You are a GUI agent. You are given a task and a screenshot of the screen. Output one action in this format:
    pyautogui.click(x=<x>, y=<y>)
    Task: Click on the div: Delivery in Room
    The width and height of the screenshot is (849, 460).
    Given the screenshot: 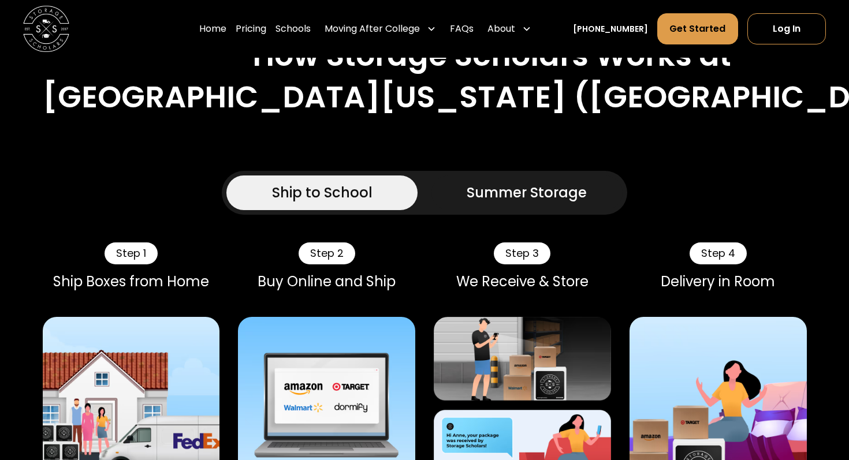 What is the action you would take?
    pyautogui.click(x=718, y=282)
    